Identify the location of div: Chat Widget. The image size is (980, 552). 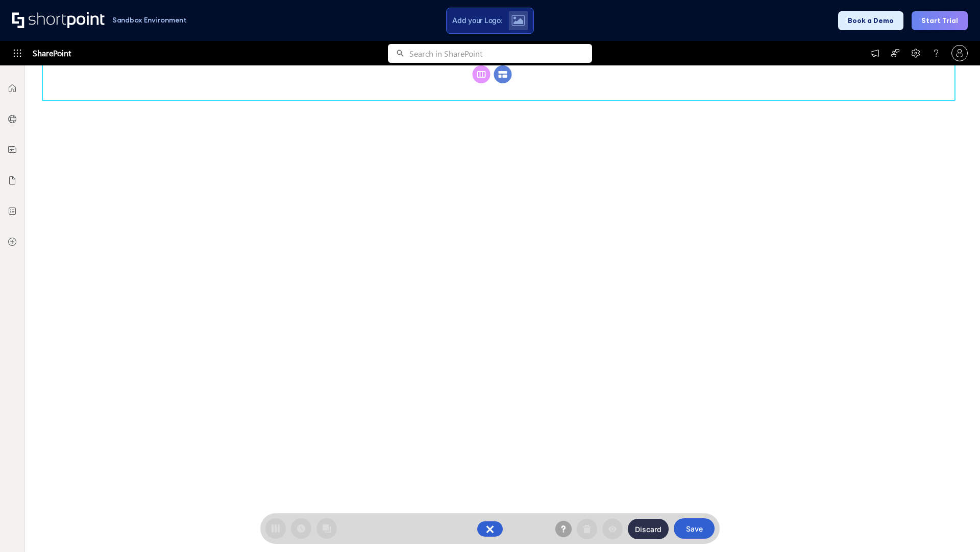
(955, 527).